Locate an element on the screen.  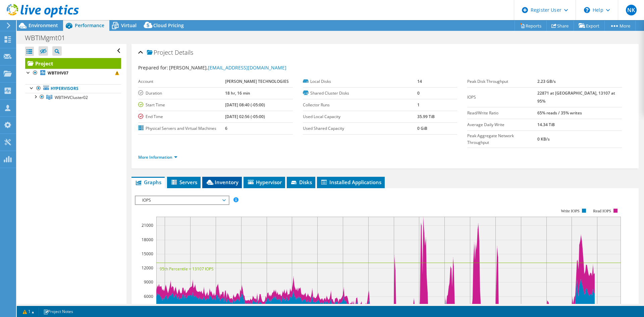
a: WBTIHV07 is located at coordinates (73, 73).